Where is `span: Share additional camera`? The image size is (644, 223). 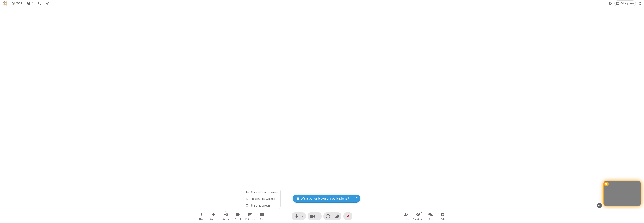 span: Share additional camera is located at coordinates (264, 193).